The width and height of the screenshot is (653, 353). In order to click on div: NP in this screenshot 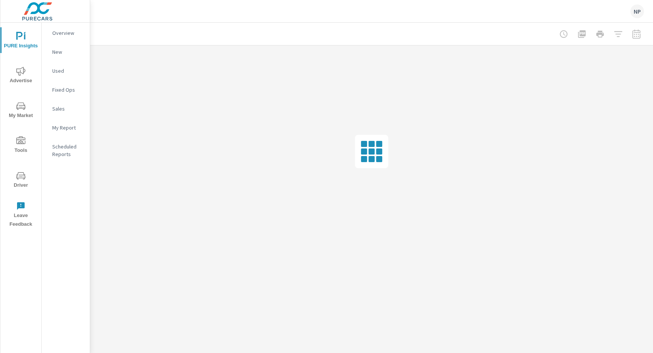, I will do `click(637, 11)`.